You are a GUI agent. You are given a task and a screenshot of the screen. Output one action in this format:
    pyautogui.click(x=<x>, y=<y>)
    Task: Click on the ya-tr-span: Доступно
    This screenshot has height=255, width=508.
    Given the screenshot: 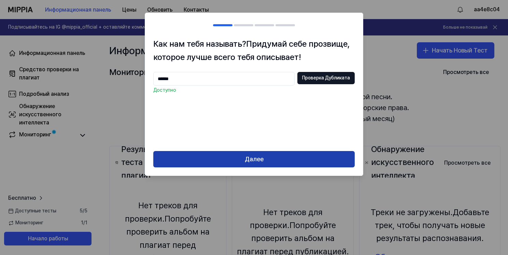 What is the action you would take?
    pyautogui.click(x=165, y=90)
    